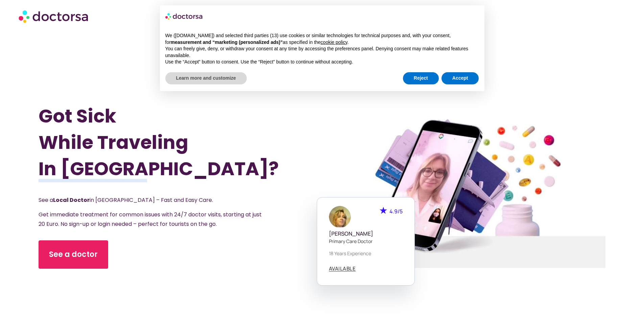  I want to click on span: 4.9/5, so click(396, 211).